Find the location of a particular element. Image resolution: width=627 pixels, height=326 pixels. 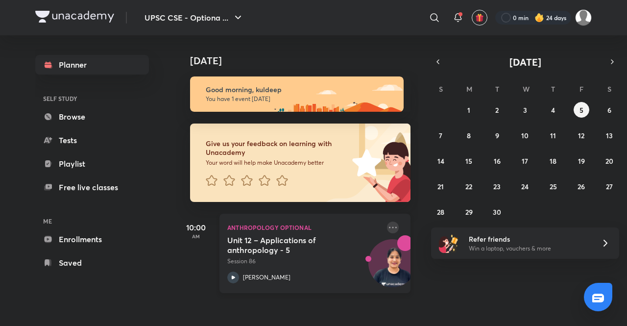

button: September 21, 2025 is located at coordinates (441, 186).